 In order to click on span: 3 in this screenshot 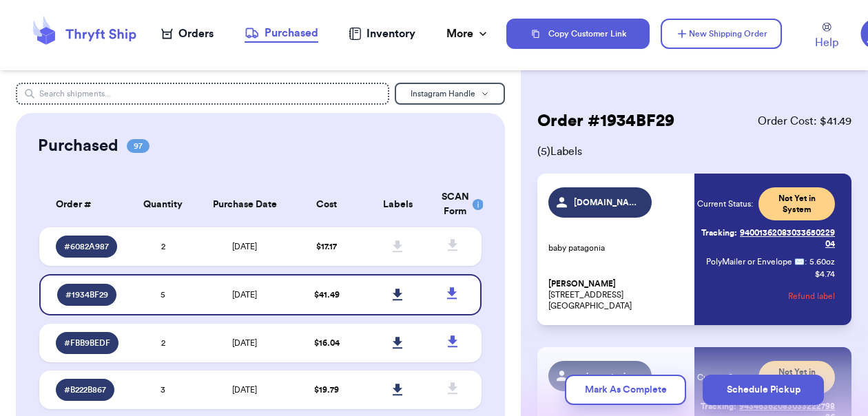, I will do `click(163, 390)`.